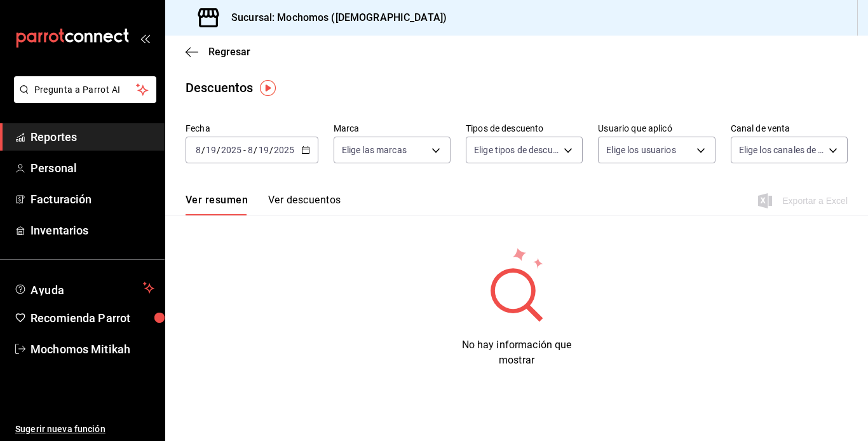  What do you see at coordinates (92, 168) in the screenshot?
I see `span: Personal` at bounding box center [92, 168].